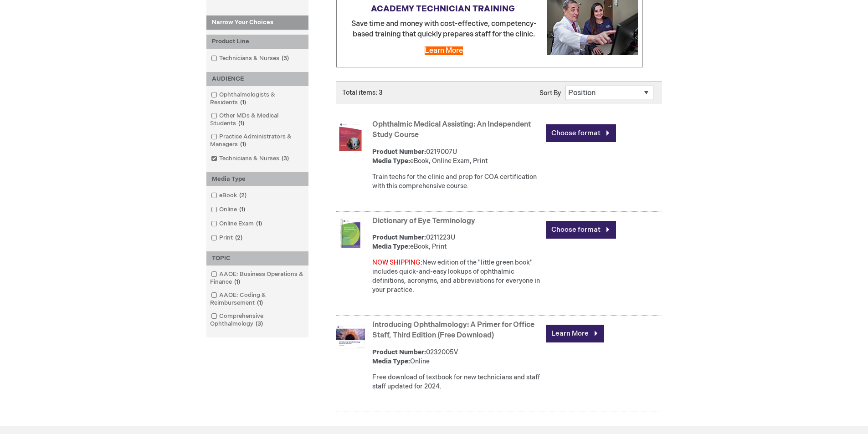  Describe the element at coordinates (258, 22) in the screenshot. I see `strong: Narrow Your Choices` at that location.